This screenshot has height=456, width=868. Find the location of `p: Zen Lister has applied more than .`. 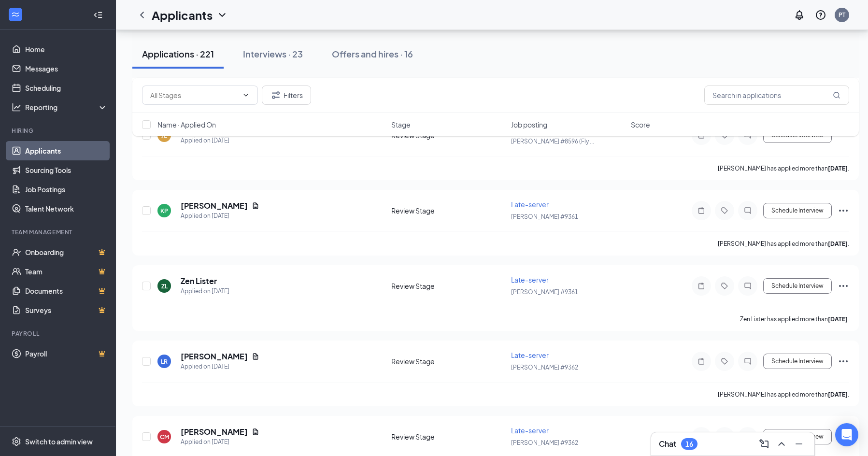

p: Zen Lister has applied more than . is located at coordinates (795, 319).